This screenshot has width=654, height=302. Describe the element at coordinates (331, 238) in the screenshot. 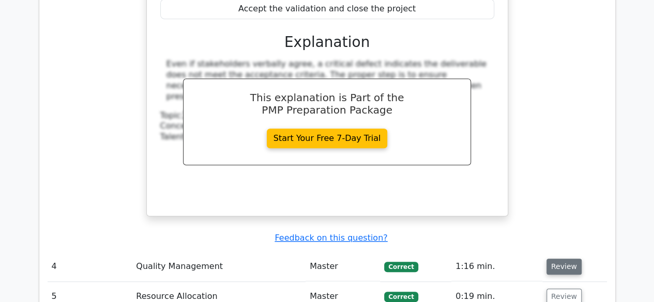

I see `u: Feedback on this question?` at that location.